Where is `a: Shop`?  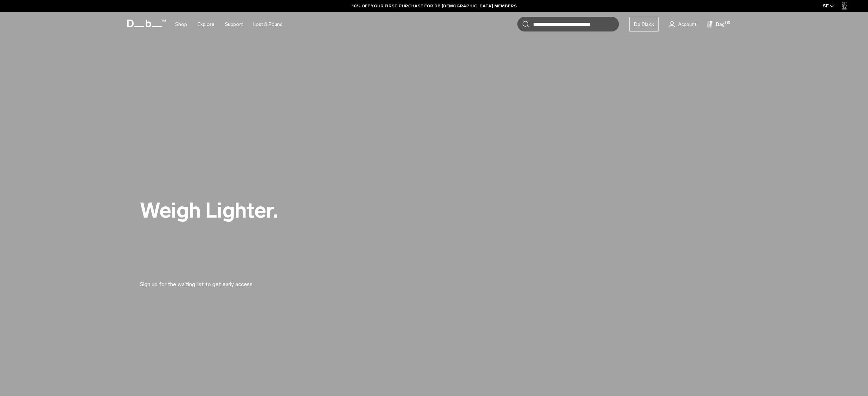 a: Shop is located at coordinates (181, 25).